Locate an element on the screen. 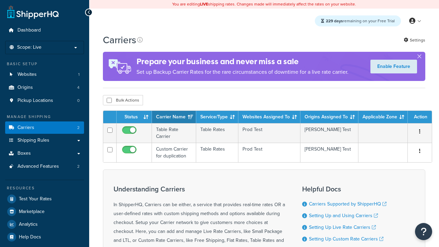 This screenshot has width=439, height=247. th: Carrier Name: activate to sort column ascending is located at coordinates (174, 117).